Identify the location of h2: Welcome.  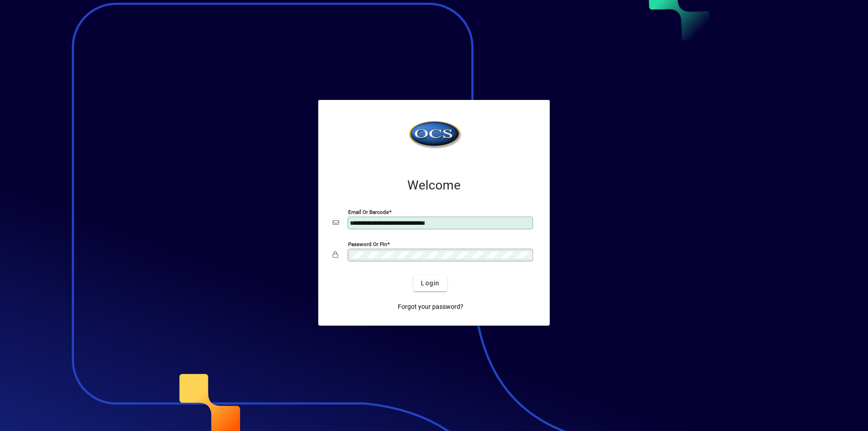
(434, 186).